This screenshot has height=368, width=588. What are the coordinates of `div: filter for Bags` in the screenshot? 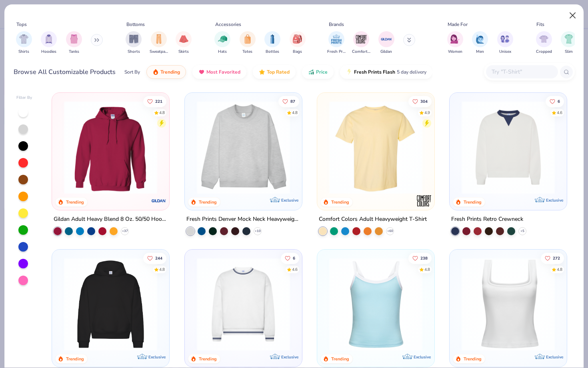 It's located at (297, 43).